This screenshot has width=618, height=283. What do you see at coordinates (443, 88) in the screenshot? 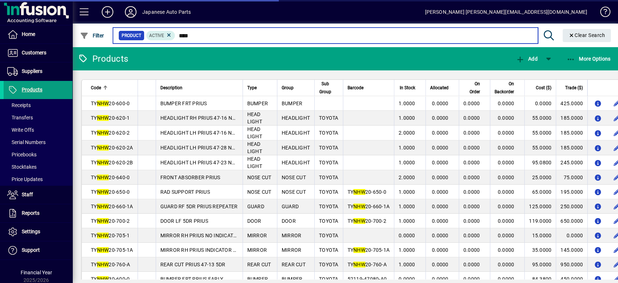
I see `div: Allocated` at bounding box center [443, 88].